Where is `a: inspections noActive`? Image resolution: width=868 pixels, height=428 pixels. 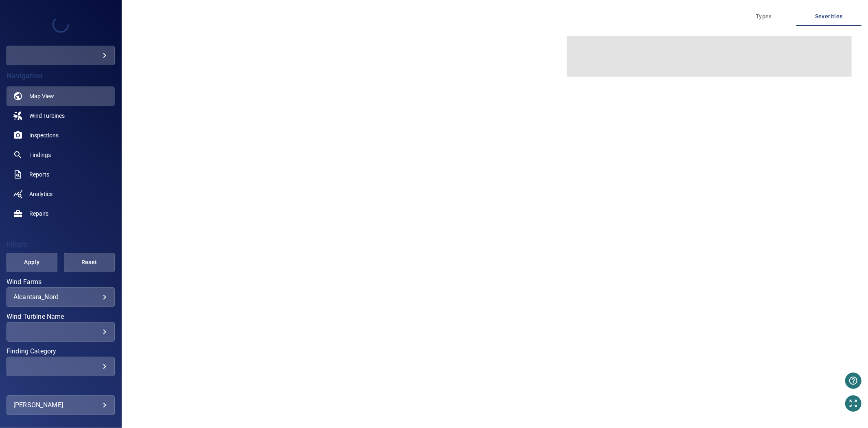
a: inspections noActive is located at coordinates (60, 135).